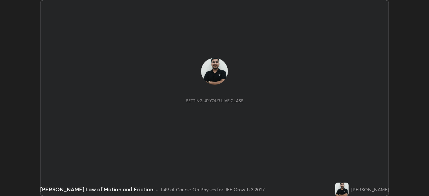  Describe the element at coordinates (213, 190) in the screenshot. I see `div: L49 of Course On Physics for JEE Growth 3 2027` at that location.